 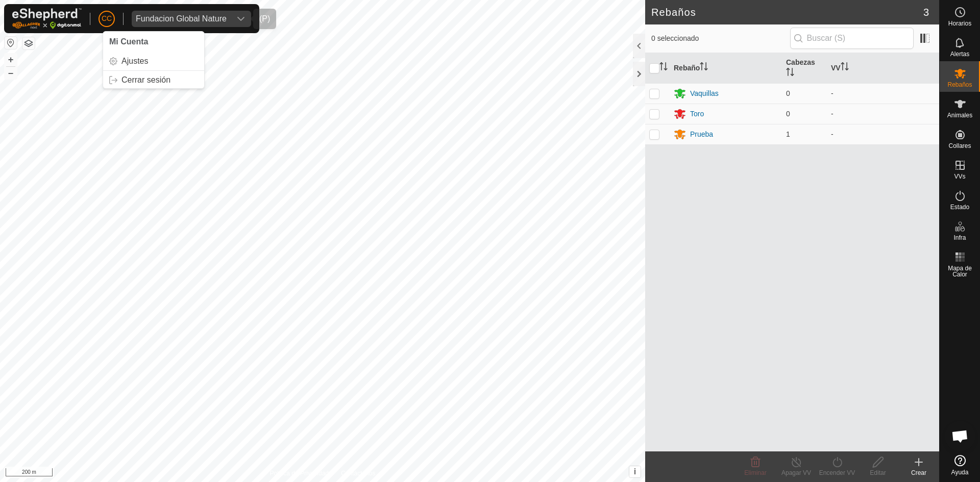 What do you see at coordinates (701, 134) in the screenshot?
I see `div: Prueba` at bounding box center [701, 134].